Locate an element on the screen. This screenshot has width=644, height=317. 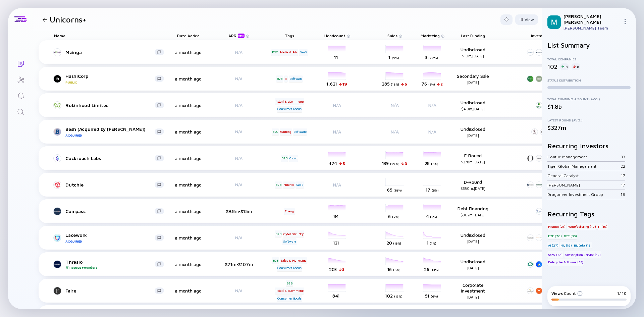
div: Faire is located at coordinates (110, 290).